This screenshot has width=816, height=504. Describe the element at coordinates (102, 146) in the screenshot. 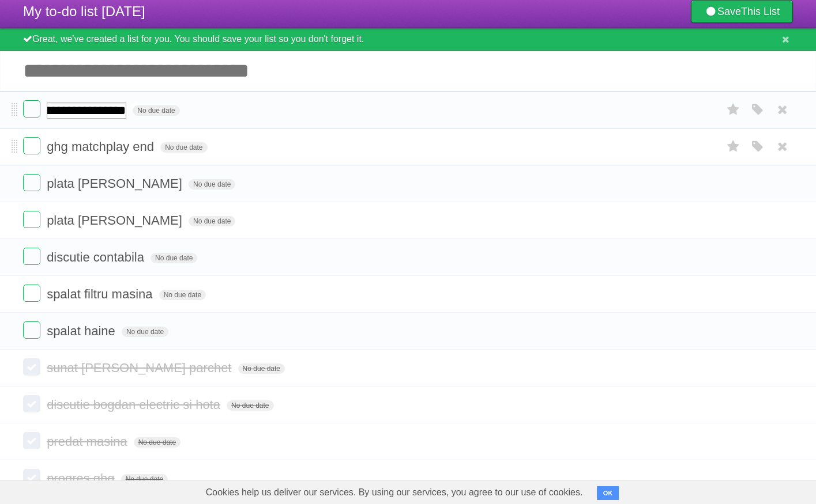

I see `span: ghg matchplay end` at that location.